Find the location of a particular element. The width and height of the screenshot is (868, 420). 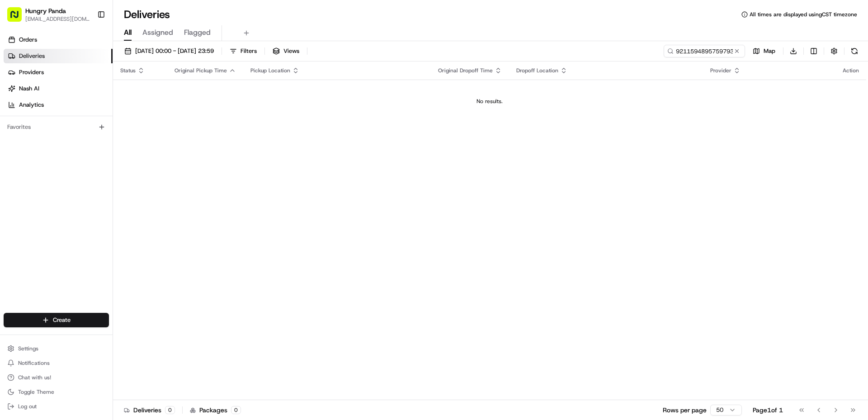

span: Providers is located at coordinates (31, 72).